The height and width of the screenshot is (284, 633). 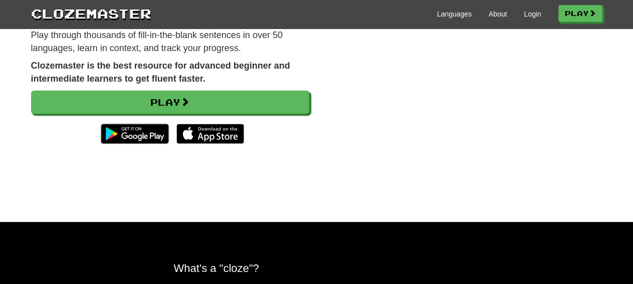 What do you see at coordinates (134, 134) in the screenshot?
I see `img: Get it on Google Play` at bounding box center [134, 134].